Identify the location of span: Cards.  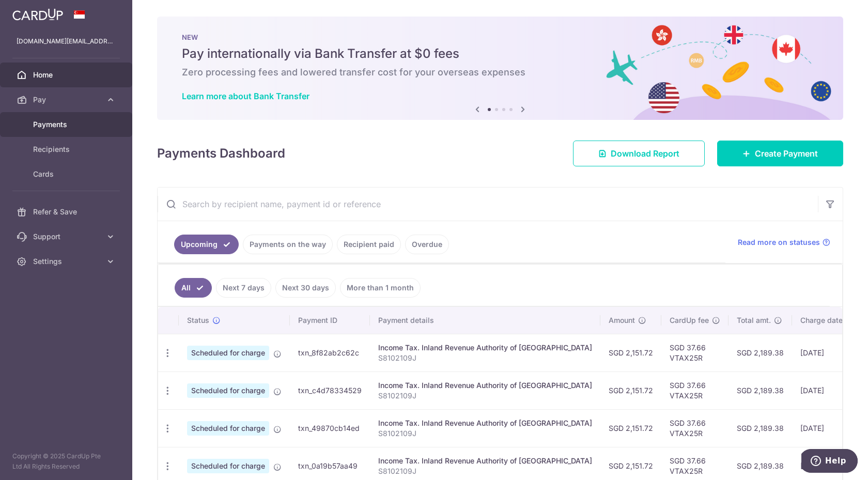
(67, 174).